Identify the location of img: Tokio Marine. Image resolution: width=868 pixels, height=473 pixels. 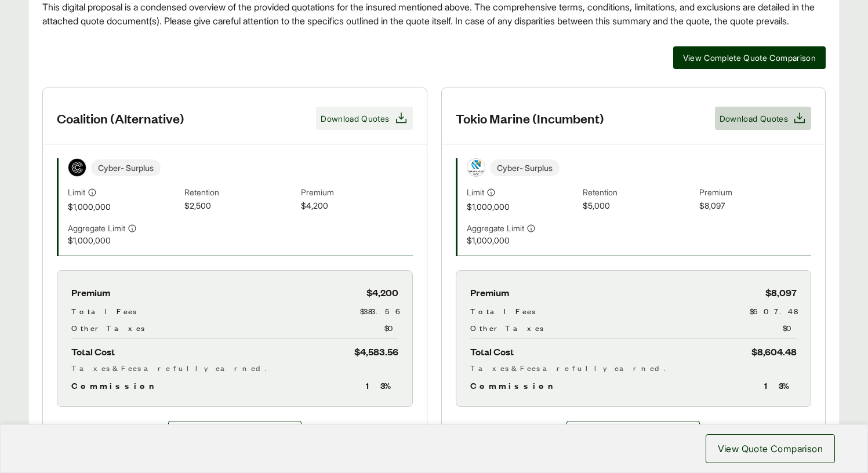
(476, 167).